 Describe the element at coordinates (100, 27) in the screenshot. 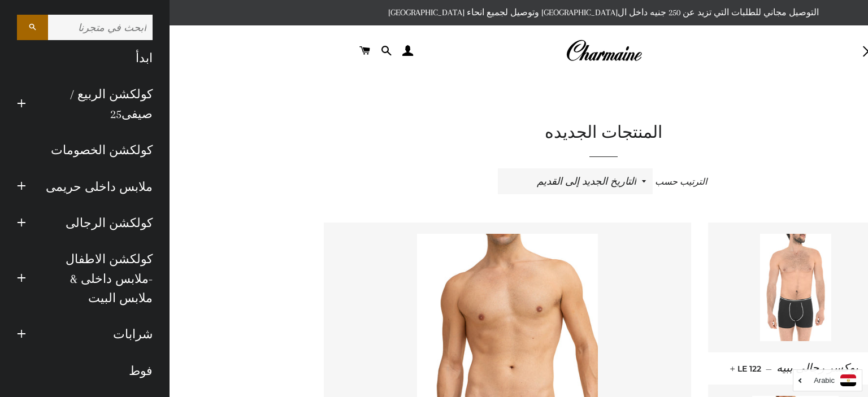

I see `input: ابحث في متجرنا` at that location.